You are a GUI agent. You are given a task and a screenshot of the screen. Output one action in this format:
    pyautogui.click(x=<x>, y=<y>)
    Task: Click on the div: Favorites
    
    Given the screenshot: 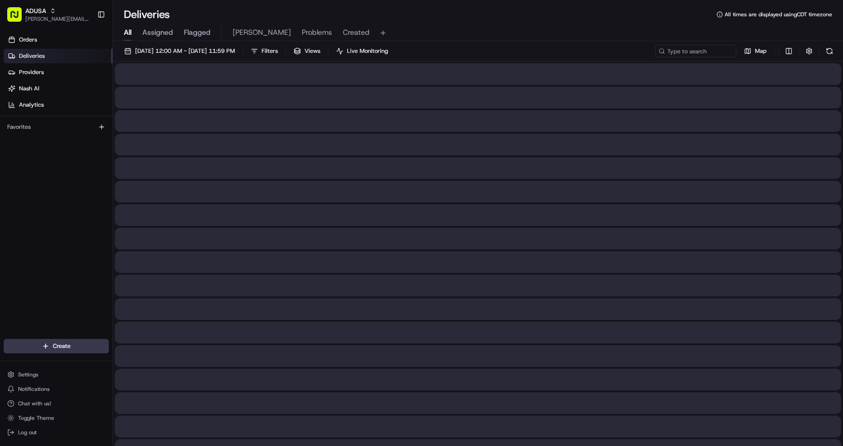 What is the action you would take?
    pyautogui.click(x=56, y=127)
    